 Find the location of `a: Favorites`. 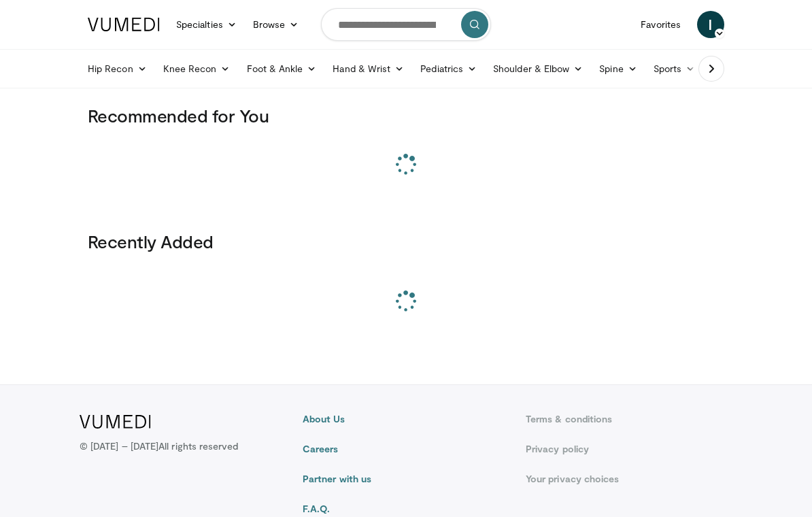

a: Favorites is located at coordinates (661, 25).